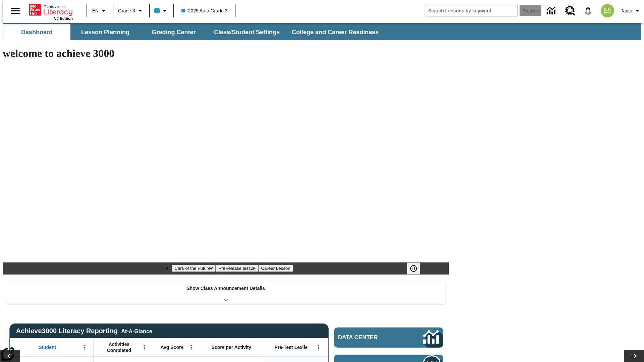 This screenshot has height=362, width=644. What do you see at coordinates (232, 347) in the screenshot?
I see `span: Score per Activity` at bounding box center [232, 347].